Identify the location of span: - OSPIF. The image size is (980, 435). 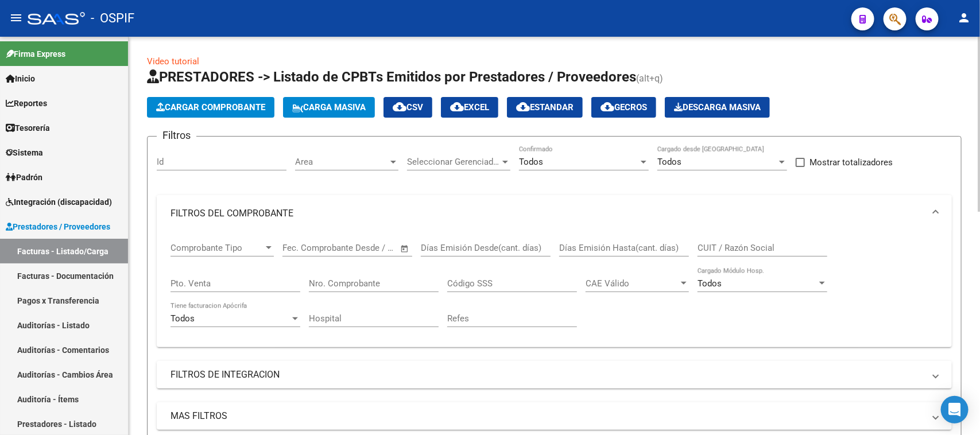
(113, 18).